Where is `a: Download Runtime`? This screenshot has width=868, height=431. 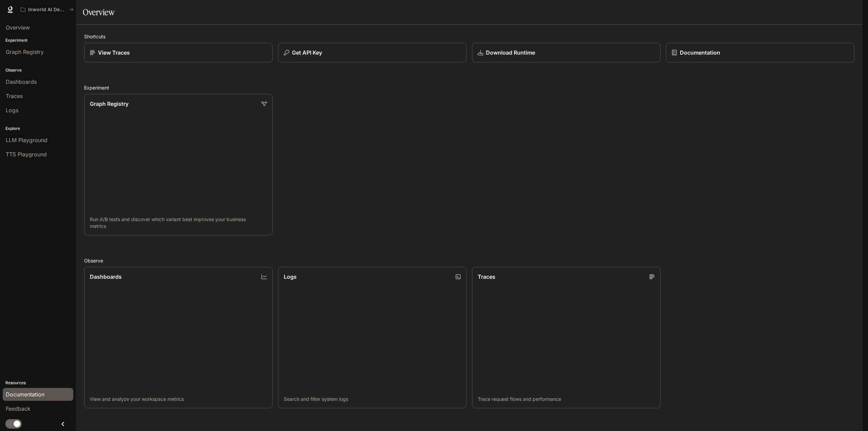
a: Download Runtime is located at coordinates (566, 53).